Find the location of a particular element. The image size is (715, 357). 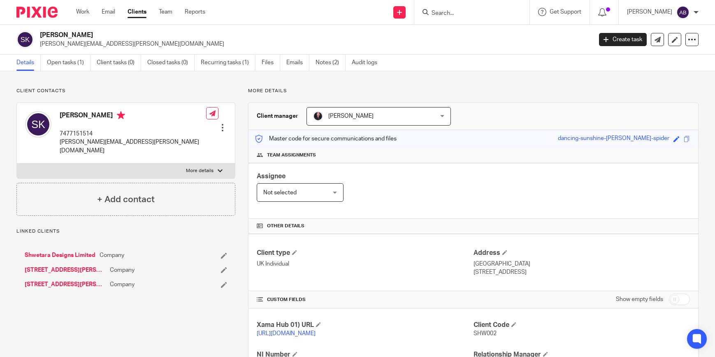

input: Search is located at coordinates (468, 14).